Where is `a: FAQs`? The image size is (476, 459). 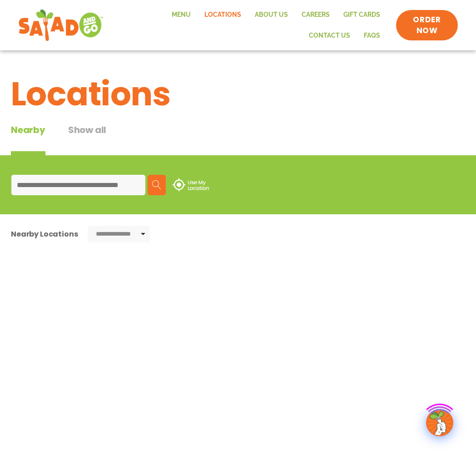 a: FAQs is located at coordinates (372, 36).